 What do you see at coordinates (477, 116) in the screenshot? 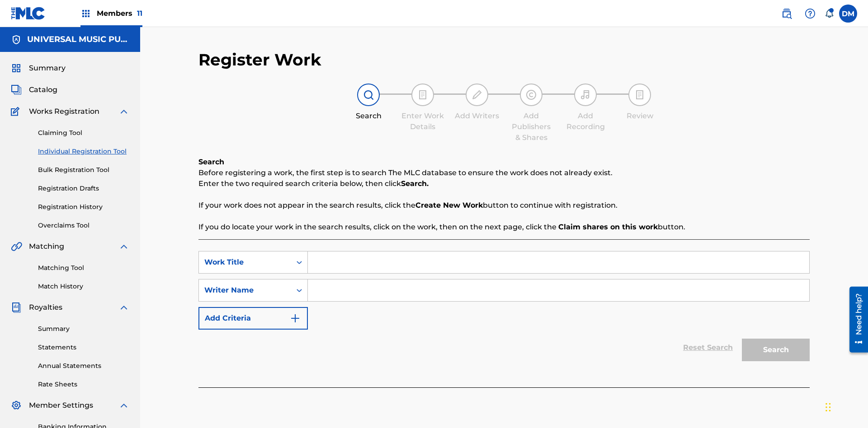
I see `div: Add Writers` at bounding box center [477, 116].